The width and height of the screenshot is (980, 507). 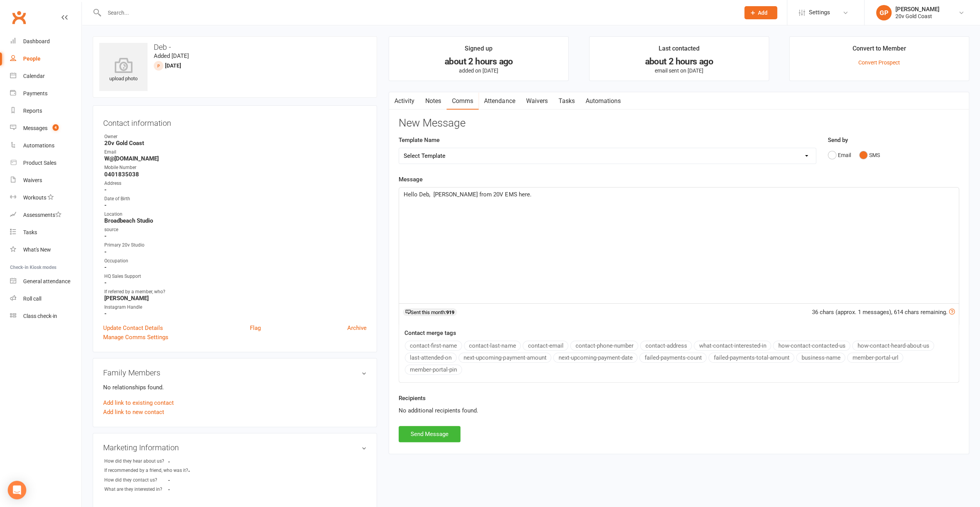 What do you see at coordinates (42, 215) in the screenshot?
I see `div: Assessments` at bounding box center [42, 215].